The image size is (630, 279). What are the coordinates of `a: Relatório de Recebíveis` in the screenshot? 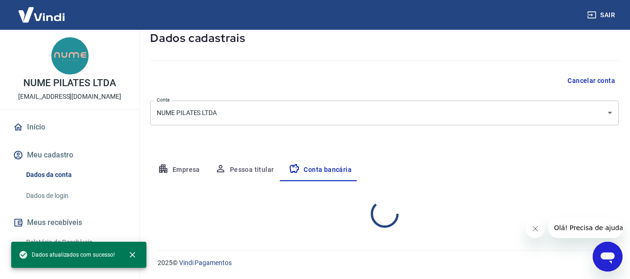 It's located at (75, 242).